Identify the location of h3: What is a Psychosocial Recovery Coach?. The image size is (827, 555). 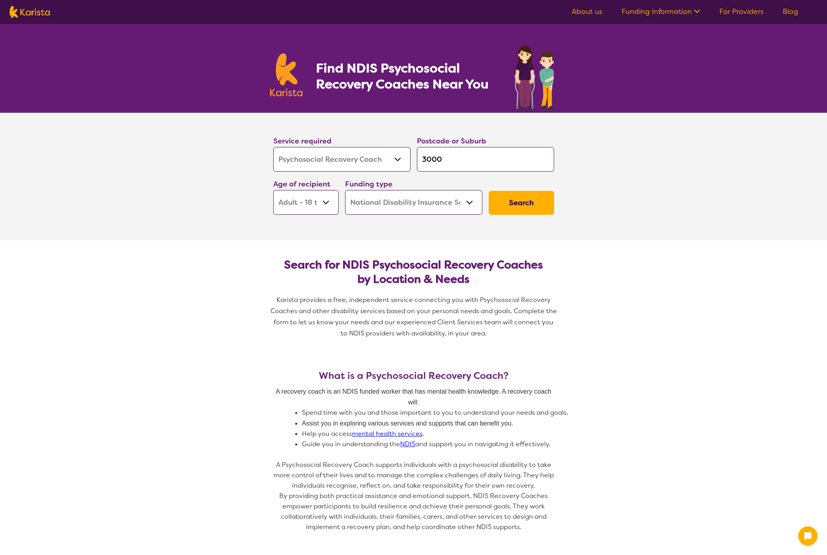
(414, 376).